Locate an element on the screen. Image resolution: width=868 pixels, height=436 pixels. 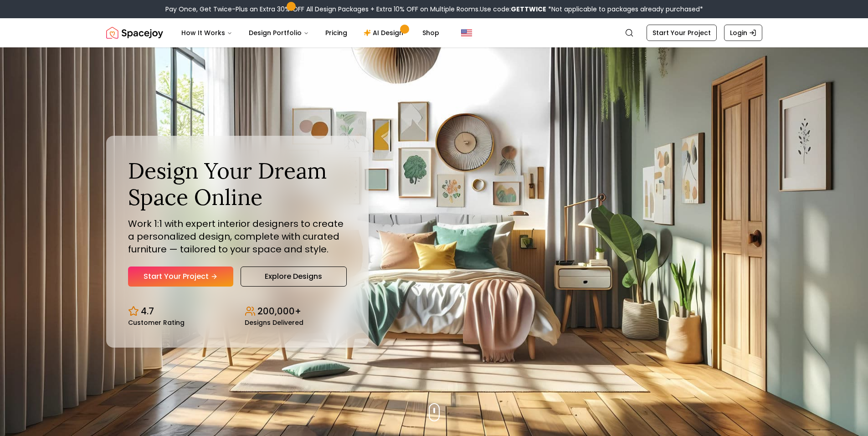
nav: Main is located at coordinates (310, 33).